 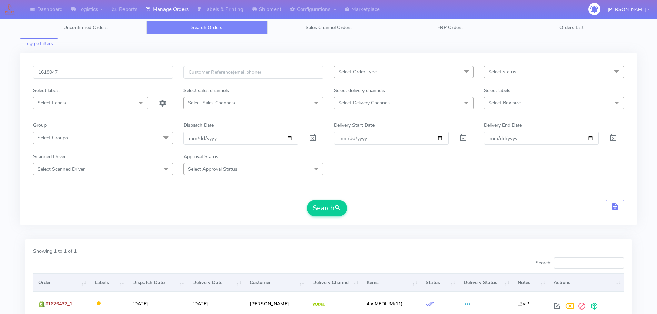 I want to click on label: Select delivery channels, so click(x=359, y=90).